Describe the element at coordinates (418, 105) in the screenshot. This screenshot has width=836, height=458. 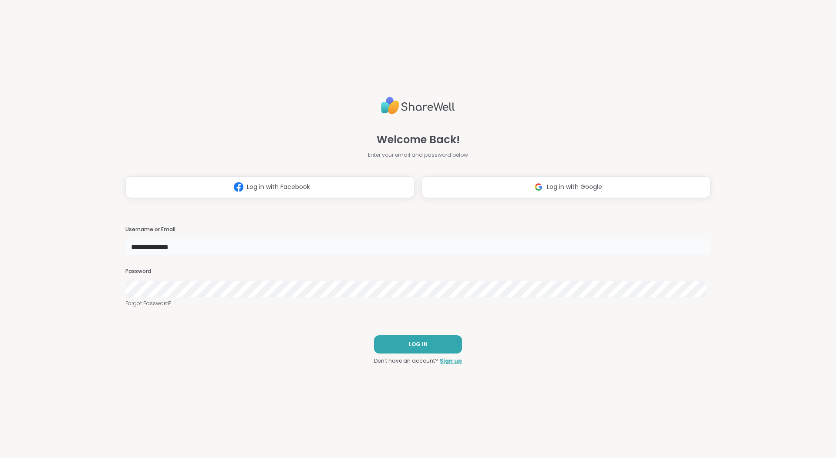
I see `img: ShareWell Logo` at that location.